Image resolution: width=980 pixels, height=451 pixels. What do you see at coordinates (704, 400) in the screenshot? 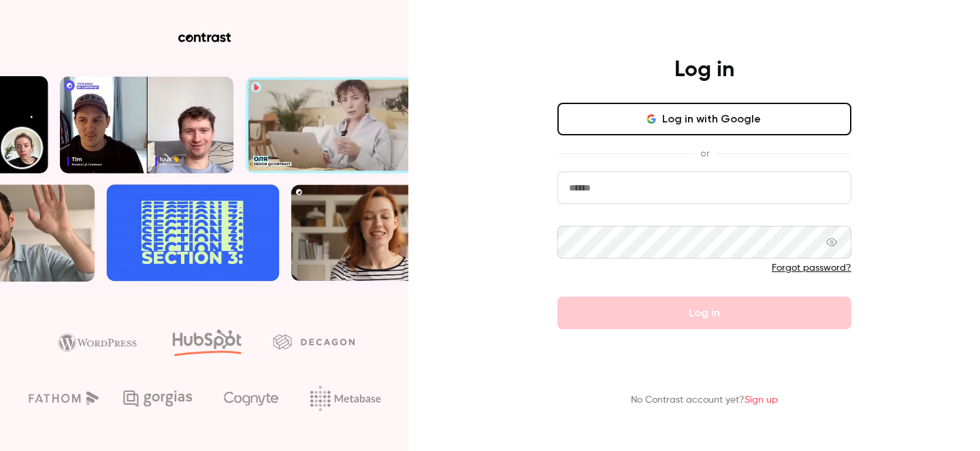
I see `p: No Contrast account yet?` at bounding box center [704, 400].